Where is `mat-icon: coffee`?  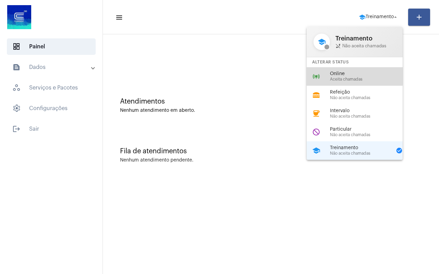
mat-icon: coffee is located at coordinates (317, 114).